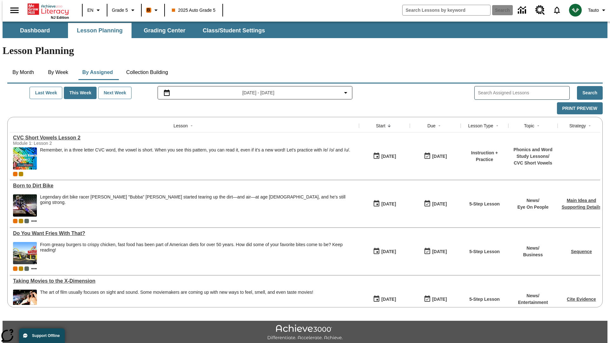 The height and width of the screenshot is (343, 610). What do you see at coordinates (98, 72) in the screenshot?
I see `button: By Assigned` at bounding box center [98, 72].